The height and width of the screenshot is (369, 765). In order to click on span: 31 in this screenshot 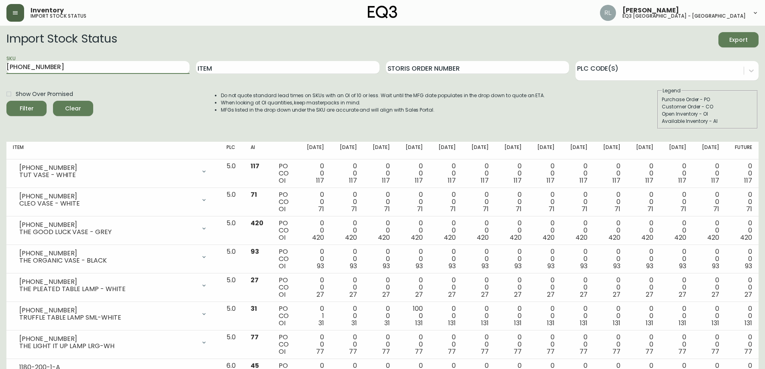, I will do `click(254, 308)`.